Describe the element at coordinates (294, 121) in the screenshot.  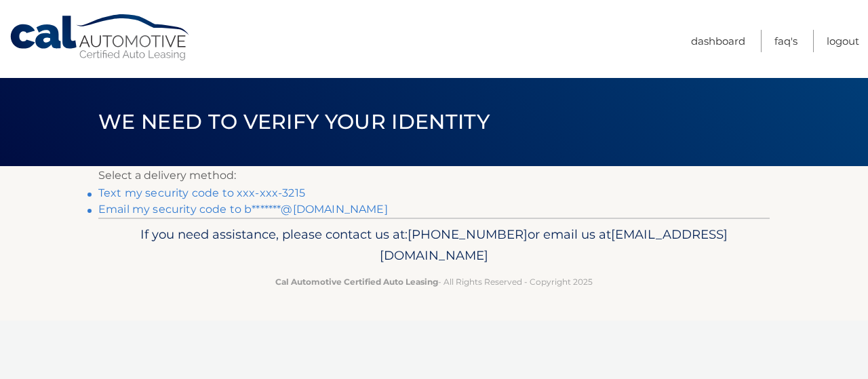
I see `span: We need to verify your identity` at that location.